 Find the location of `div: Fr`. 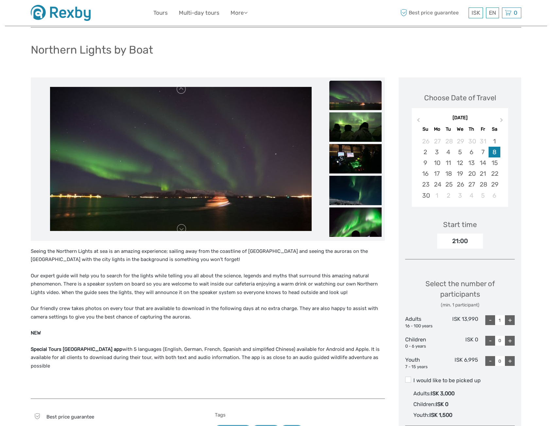

div: Fr is located at coordinates (482, 129).